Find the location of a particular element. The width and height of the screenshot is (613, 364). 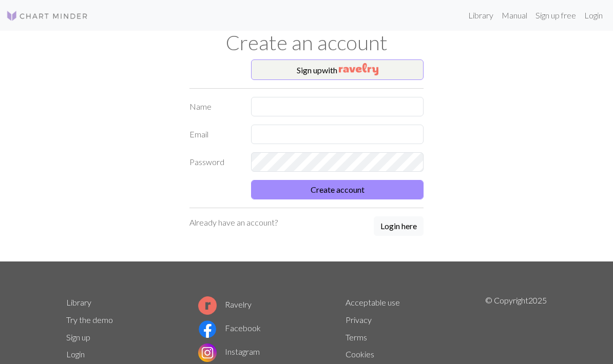

a: Sign up is located at coordinates (78, 337).